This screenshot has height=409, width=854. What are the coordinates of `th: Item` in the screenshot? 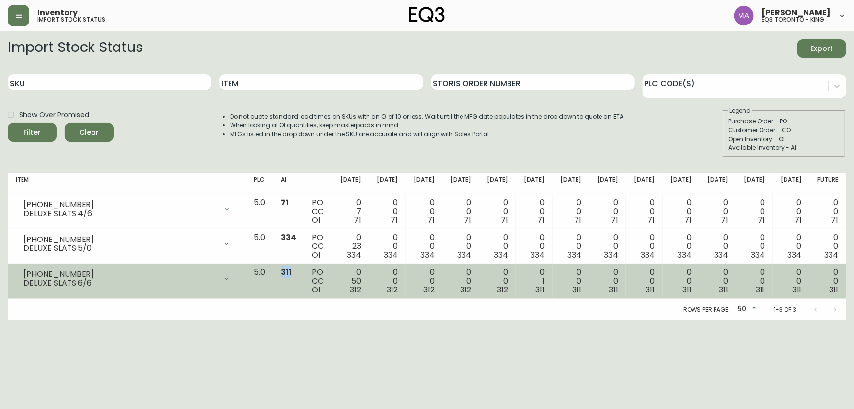 It's located at (127, 183).